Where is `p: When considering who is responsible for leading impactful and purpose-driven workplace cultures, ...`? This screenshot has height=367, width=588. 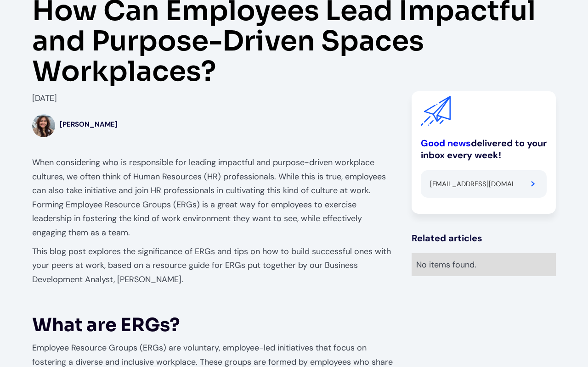 p: When considering who is responsible for leading impactful and purpose-driven workplace cultures, ... is located at coordinates (213, 198).